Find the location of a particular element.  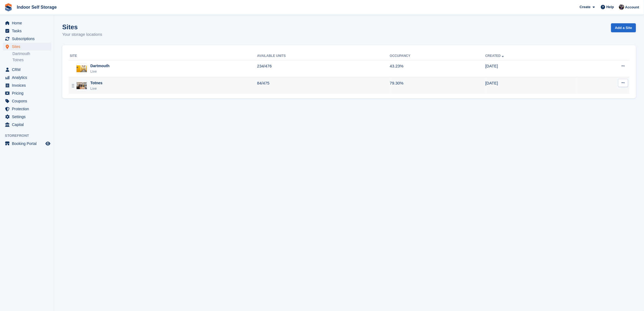

th: Available Units is located at coordinates (323, 56).